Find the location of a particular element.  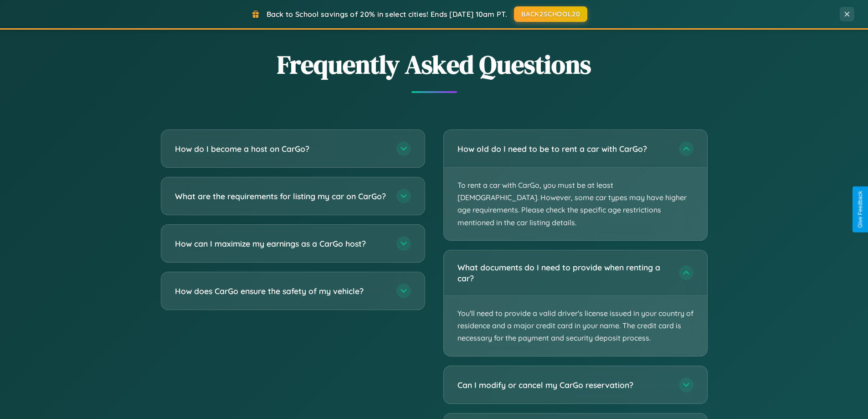

h3: How old do I need to be to rent a car with CarGo? is located at coordinates (564, 149).